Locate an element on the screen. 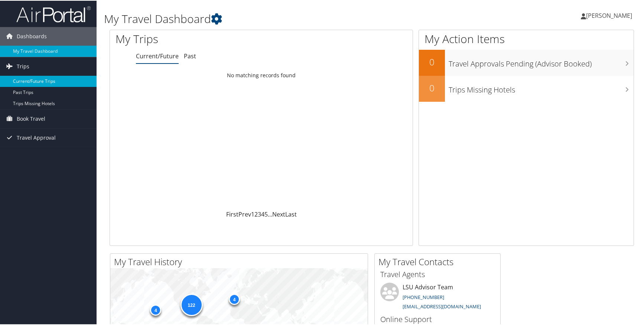  span: Trips is located at coordinates (23, 66).